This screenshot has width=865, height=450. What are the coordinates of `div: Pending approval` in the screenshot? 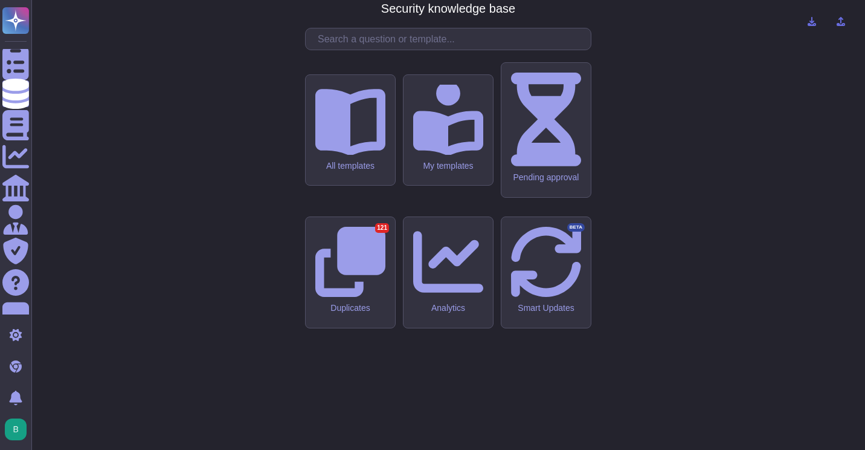 It's located at (546, 177).